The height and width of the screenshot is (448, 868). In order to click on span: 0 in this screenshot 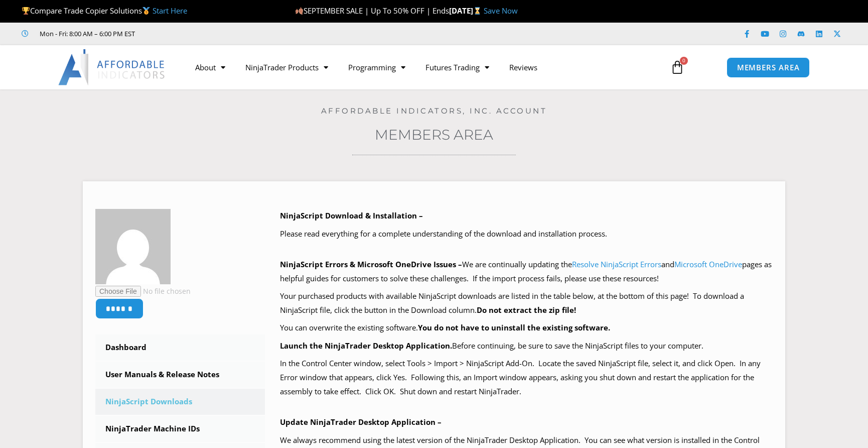, I will do `click(684, 61)`.